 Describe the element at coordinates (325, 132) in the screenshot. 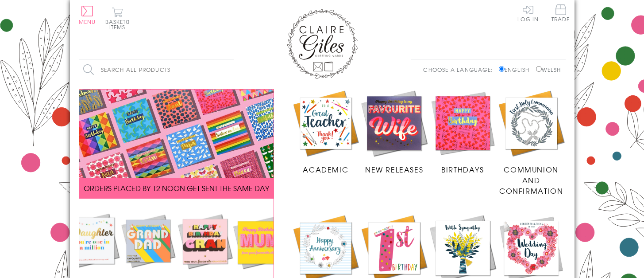

I see `a: Academic` at that location.